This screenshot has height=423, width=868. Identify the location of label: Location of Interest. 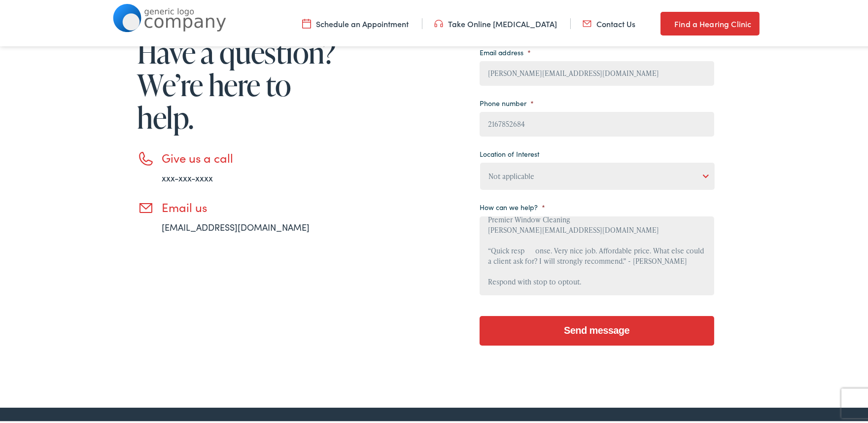
(509, 152).